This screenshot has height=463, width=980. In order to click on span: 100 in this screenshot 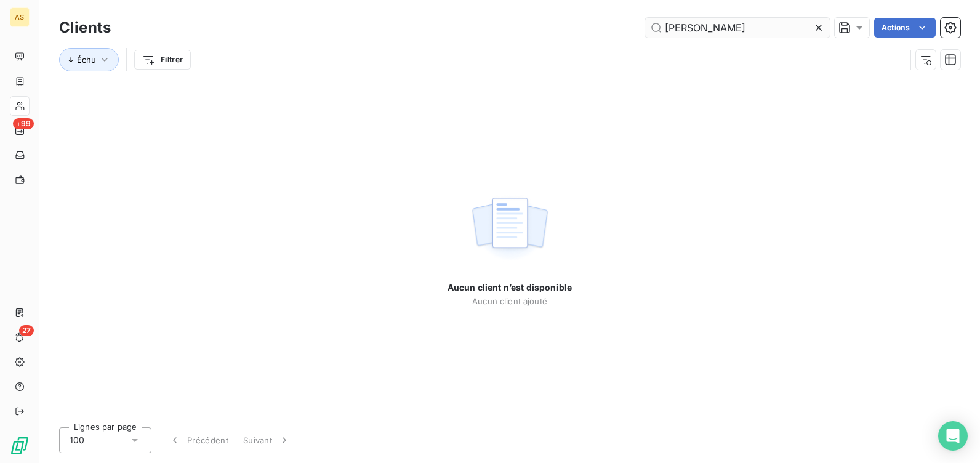, I will do `click(77, 440)`.